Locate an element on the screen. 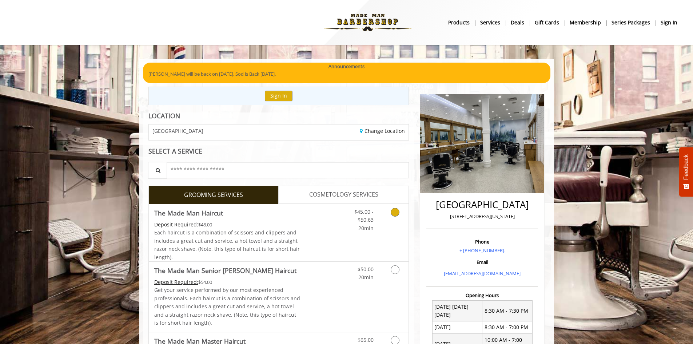 The width and height of the screenshot is (693, 344). b: Services is located at coordinates (490, 23).